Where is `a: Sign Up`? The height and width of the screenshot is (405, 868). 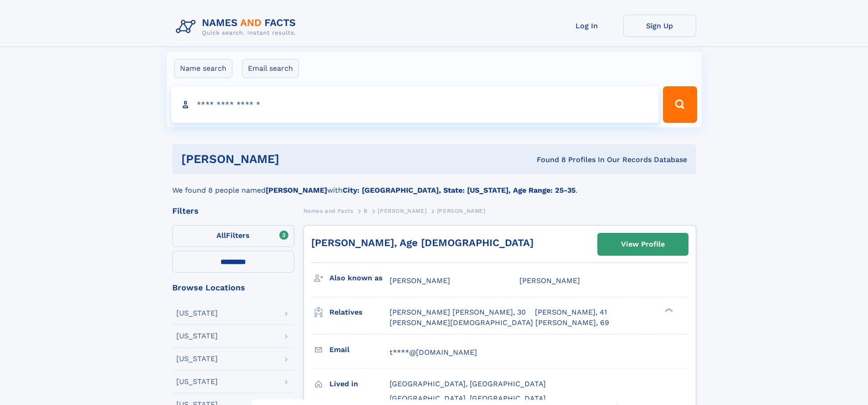 a: Sign Up is located at coordinates (660, 26).